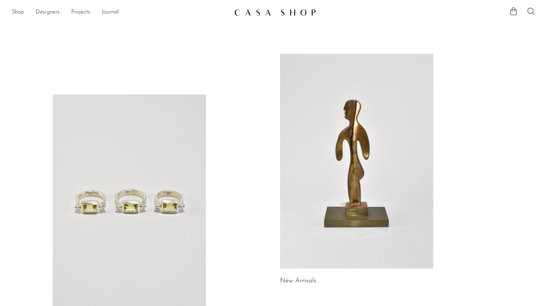  I want to click on a: Shop, so click(18, 12).